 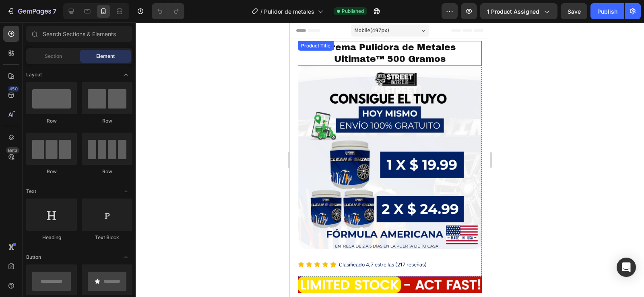 I want to click on div: Product Title, so click(x=26, y=23).